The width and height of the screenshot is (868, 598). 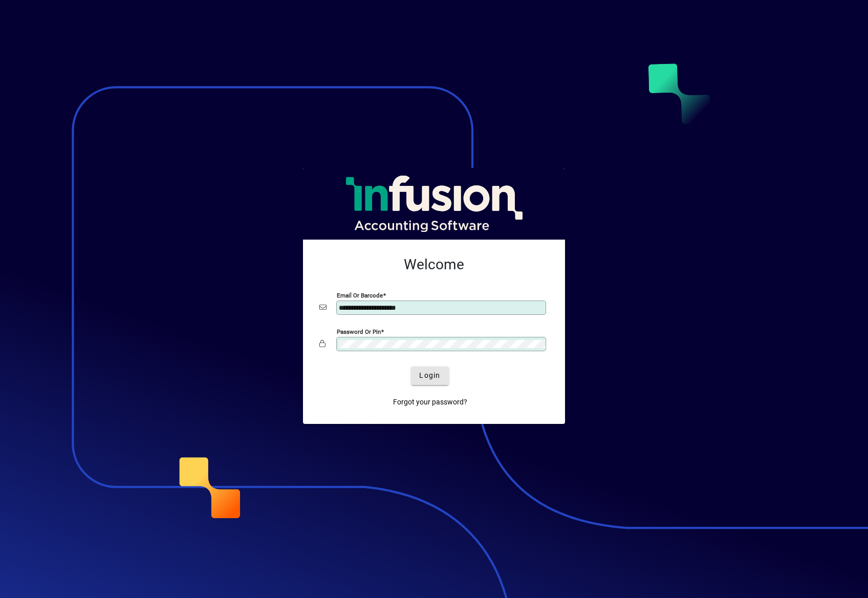 I want to click on mat-label: Email or Barcode, so click(x=360, y=295).